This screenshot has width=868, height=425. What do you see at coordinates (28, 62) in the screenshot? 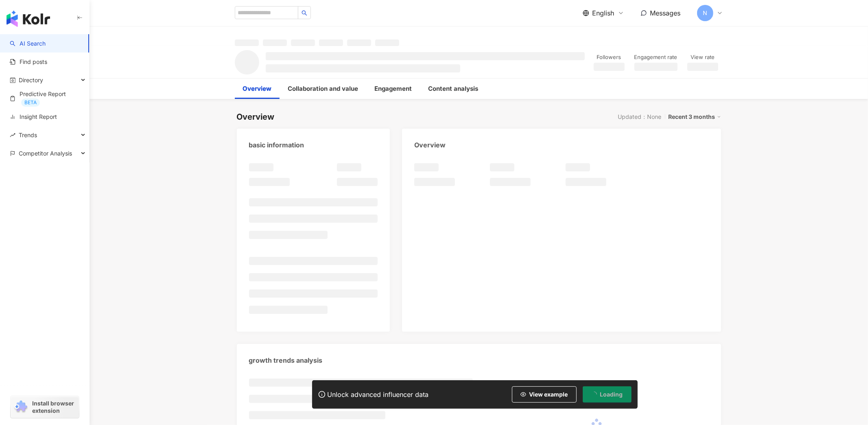
I see `a: Find posts` at bounding box center [28, 62].